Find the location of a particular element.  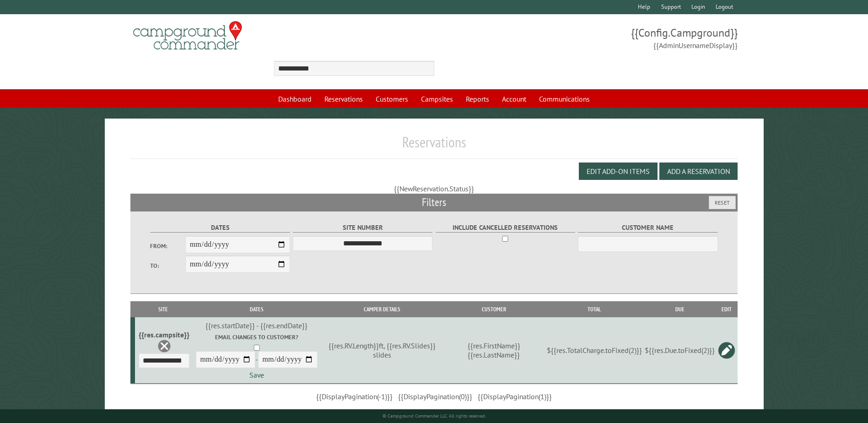

span: {{DisplayPagination(0)}} is located at coordinates (435, 396).